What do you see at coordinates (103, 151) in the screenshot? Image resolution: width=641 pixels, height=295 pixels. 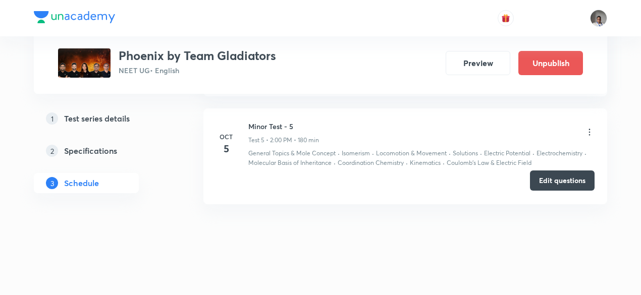 I see `a: 2Specifications` at bounding box center [103, 151].